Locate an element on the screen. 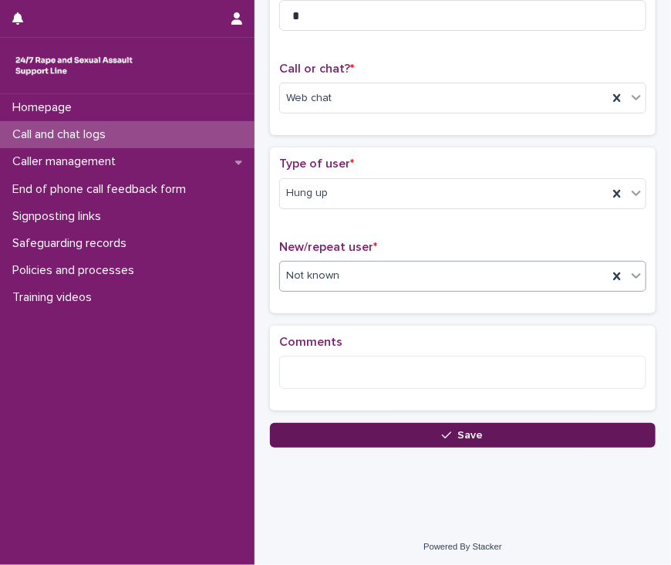 The width and height of the screenshot is (671, 565). p: Policies and processes is located at coordinates (76, 270).